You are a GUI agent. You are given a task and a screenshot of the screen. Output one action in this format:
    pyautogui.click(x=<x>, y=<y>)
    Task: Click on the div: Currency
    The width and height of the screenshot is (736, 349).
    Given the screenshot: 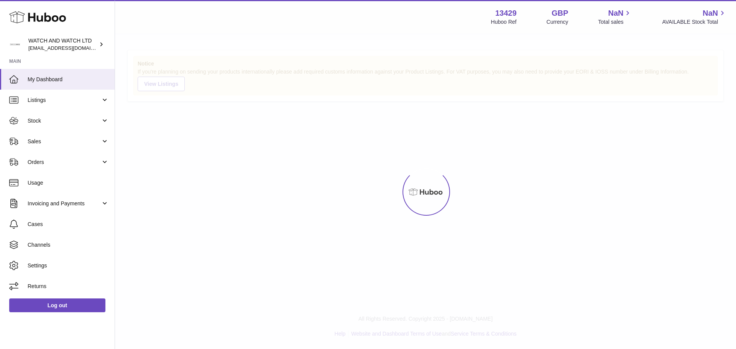 What is the action you would take?
    pyautogui.click(x=557, y=22)
    